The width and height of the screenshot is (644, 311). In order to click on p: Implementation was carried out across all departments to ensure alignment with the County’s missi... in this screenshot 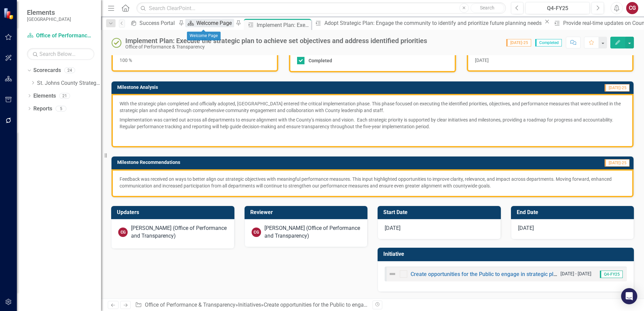, I will do `click(373, 123)`.